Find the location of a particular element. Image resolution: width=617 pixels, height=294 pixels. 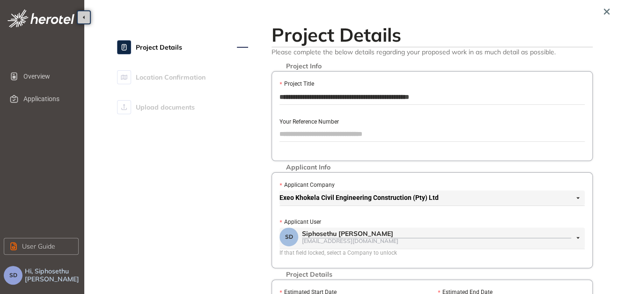

label: Project Title is located at coordinates (296, 84).